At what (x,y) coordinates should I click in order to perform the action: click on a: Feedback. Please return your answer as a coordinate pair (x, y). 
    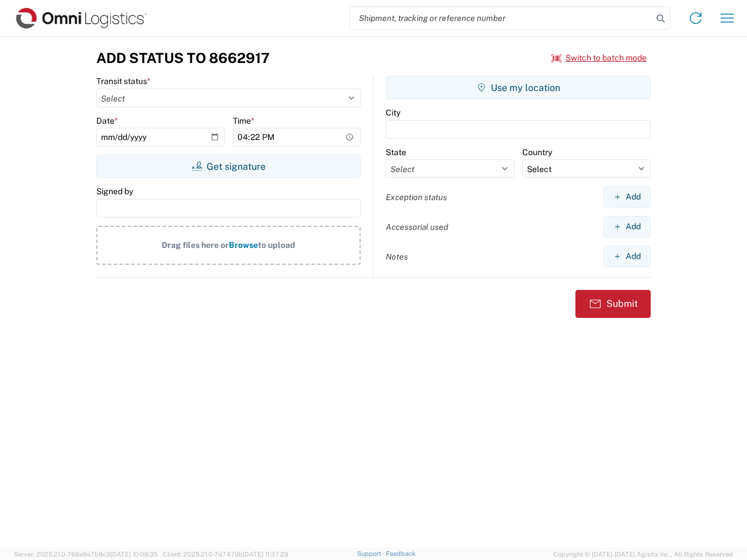
    Looking at the image, I should click on (400, 554).